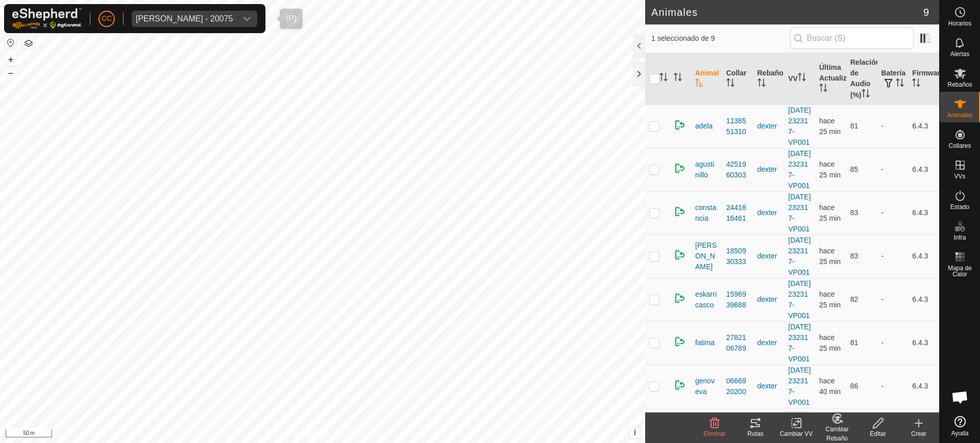 The height and width of the screenshot is (443, 980). I want to click on div: 4251960303, so click(738, 170).